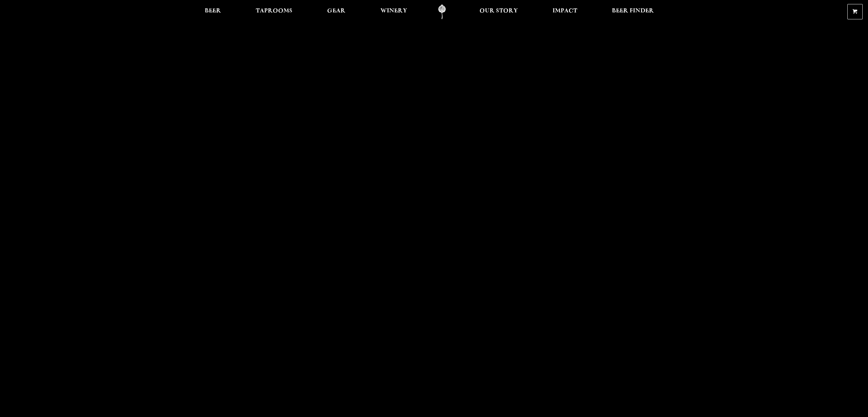  I want to click on span: Gear, so click(336, 11).